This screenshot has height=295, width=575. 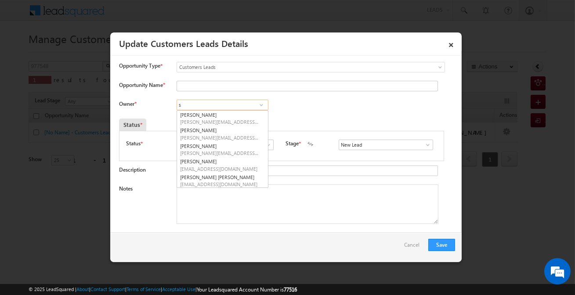 I want to click on textarea: Type your message and hit 'Enter', so click(x=86, y=152).